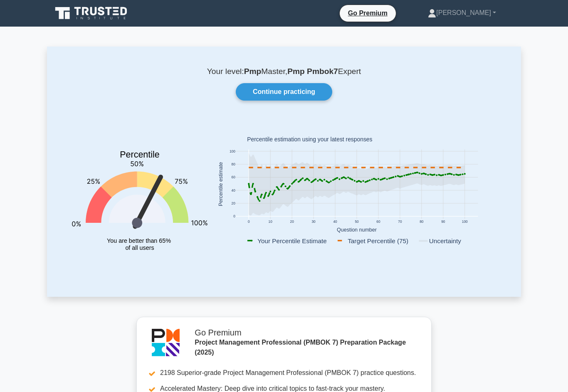 This screenshot has height=392, width=568. Describe the element at coordinates (253, 71) in the screenshot. I see `b: Pmp` at that location.